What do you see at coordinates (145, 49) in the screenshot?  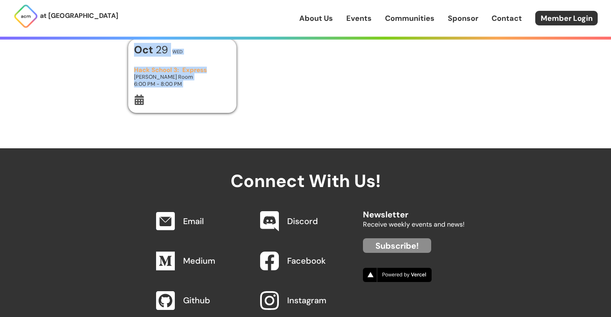 I see `b: Oct` at bounding box center [145, 49].